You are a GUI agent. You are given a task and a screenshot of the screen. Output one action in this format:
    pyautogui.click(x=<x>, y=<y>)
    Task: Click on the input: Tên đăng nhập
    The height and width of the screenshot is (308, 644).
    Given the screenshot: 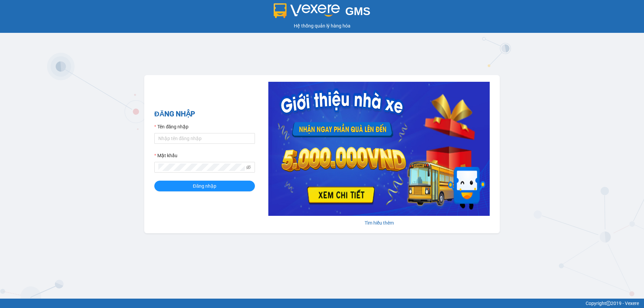 What is the action you would take?
    pyautogui.click(x=205, y=139)
    